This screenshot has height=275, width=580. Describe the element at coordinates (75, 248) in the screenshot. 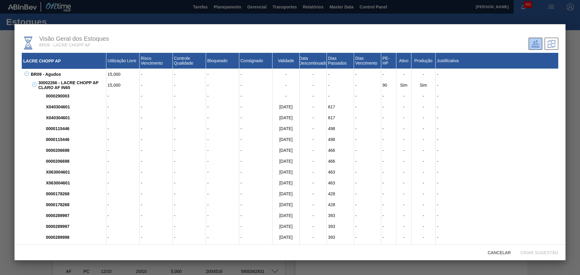

I see `div: 0000289998` at that location.